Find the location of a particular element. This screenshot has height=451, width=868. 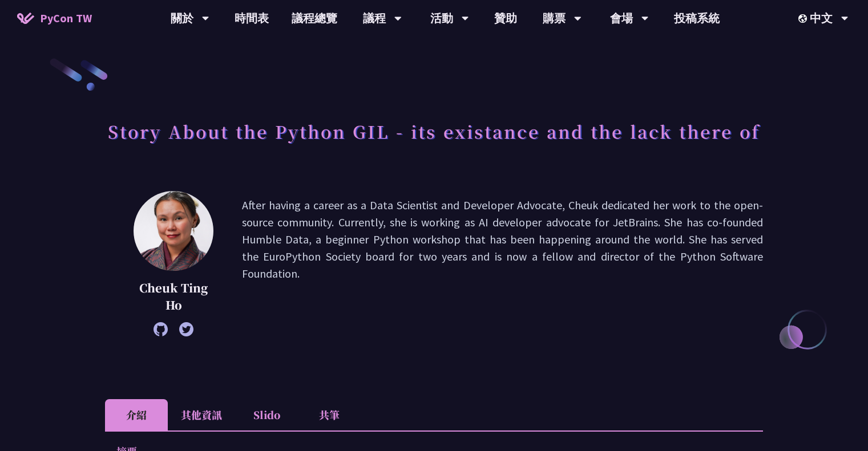

li: 介紹 is located at coordinates (137, 414).